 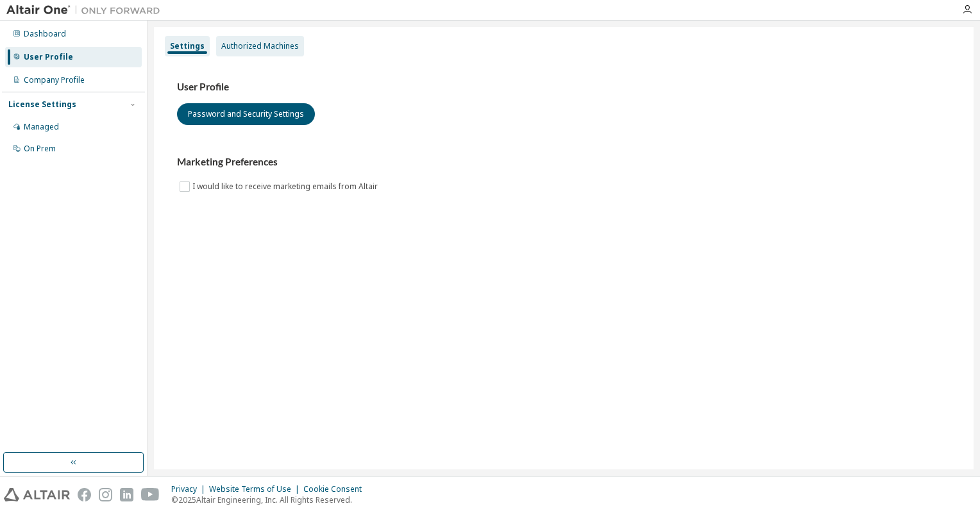 I want to click on div: Dashboard, so click(x=45, y=34).